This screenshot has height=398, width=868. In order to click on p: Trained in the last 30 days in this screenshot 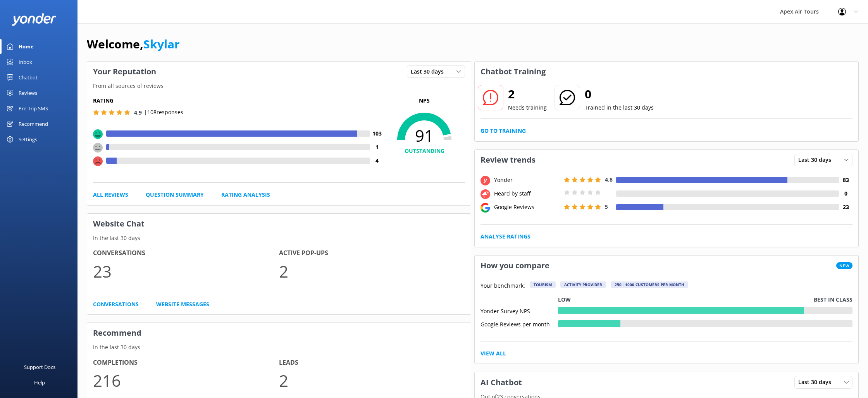, I will do `click(619, 107)`.